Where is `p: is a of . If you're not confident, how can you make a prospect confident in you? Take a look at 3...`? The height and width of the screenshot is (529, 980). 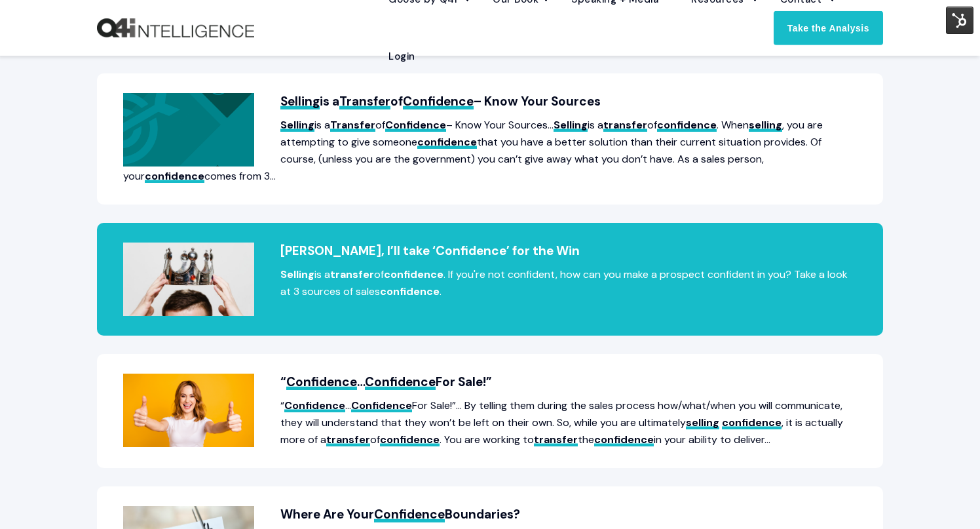
p: is a of . If you're not confident, how can you make a prospect confident in you? Take a look at 3... is located at coordinates (490, 283).